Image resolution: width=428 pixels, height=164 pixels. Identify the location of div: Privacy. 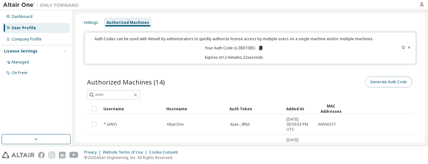
(93, 153).